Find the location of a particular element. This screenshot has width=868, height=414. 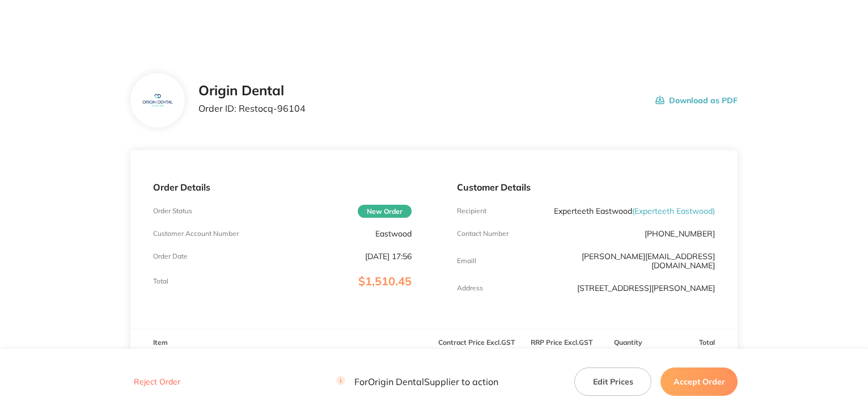

button: Download as PDF is located at coordinates (697, 100).